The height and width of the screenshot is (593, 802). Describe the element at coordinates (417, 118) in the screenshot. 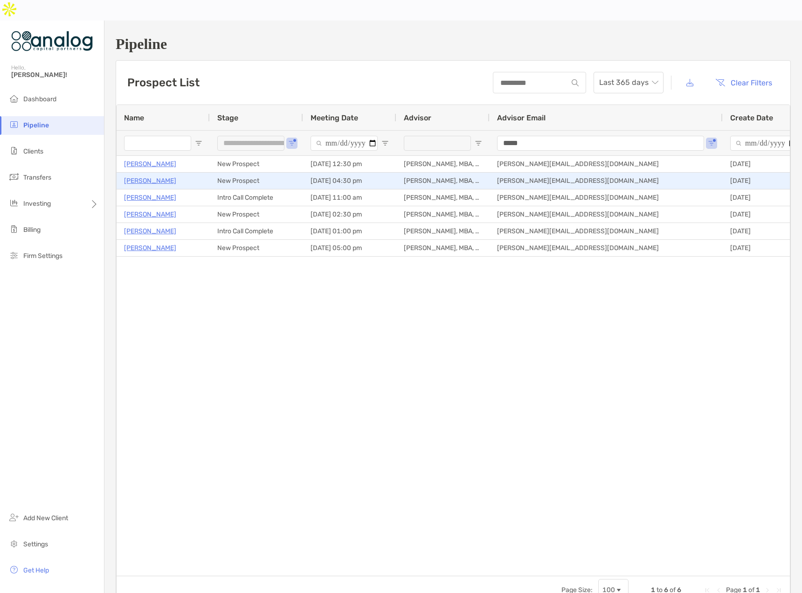

I see `span: Advisor` at that location.